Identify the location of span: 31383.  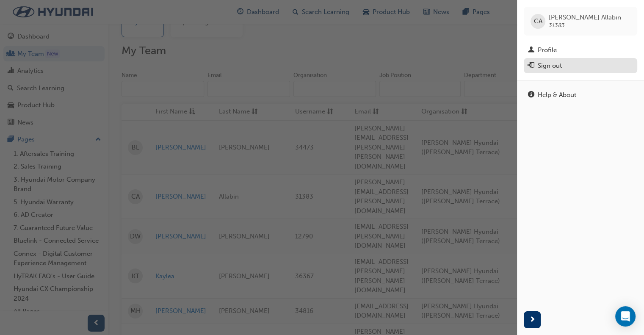
(557, 25).